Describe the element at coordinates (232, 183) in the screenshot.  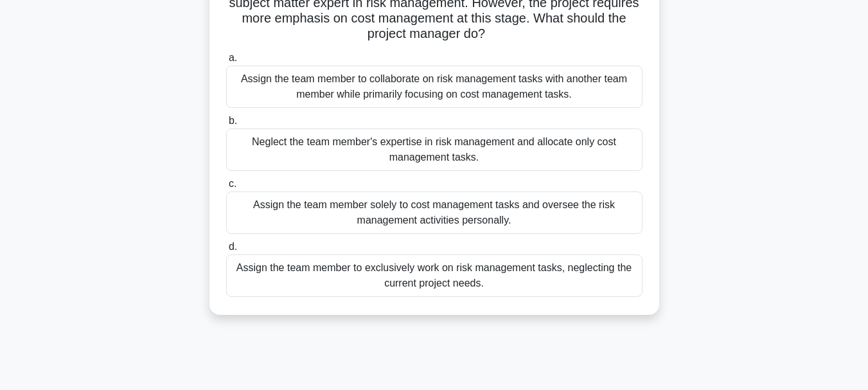
I see `span: c.` at that location.